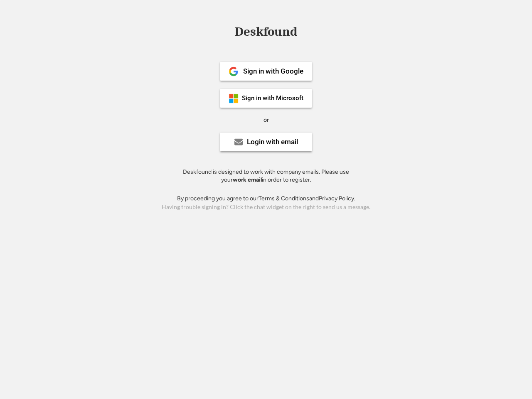 This screenshot has height=399, width=532. I want to click on div: By proceeding you agree to our and, so click(266, 199).